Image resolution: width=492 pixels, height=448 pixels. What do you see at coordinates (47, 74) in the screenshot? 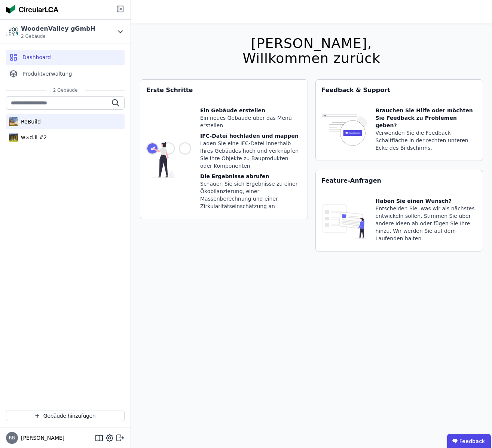
I see `span: Produktverwaltung` at bounding box center [47, 74].